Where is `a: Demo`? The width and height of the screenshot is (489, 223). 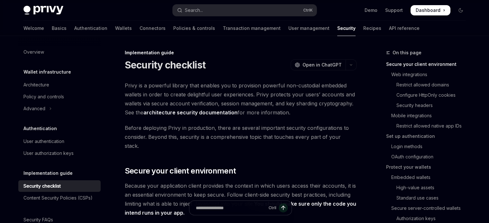
a: Demo is located at coordinates (371, 10).